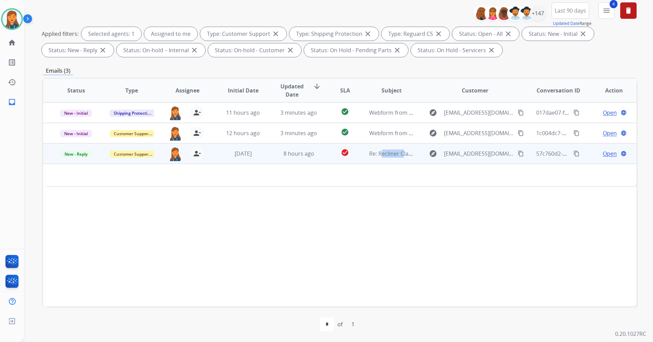 The image size is (653, 342). Describe the element at coordinates (12, 82) in the screenshot. I see `mat-icon: history` at that location.